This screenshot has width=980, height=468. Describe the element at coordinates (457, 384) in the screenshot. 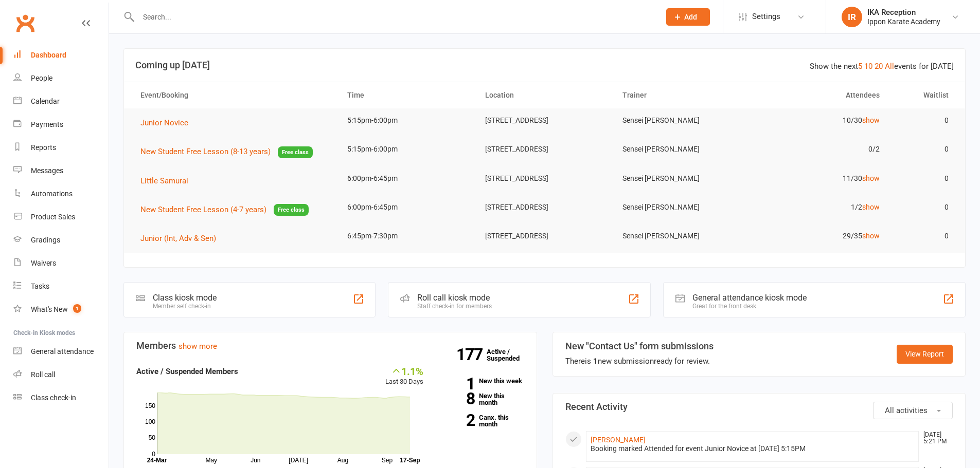

I see `strong: 1` at that location.